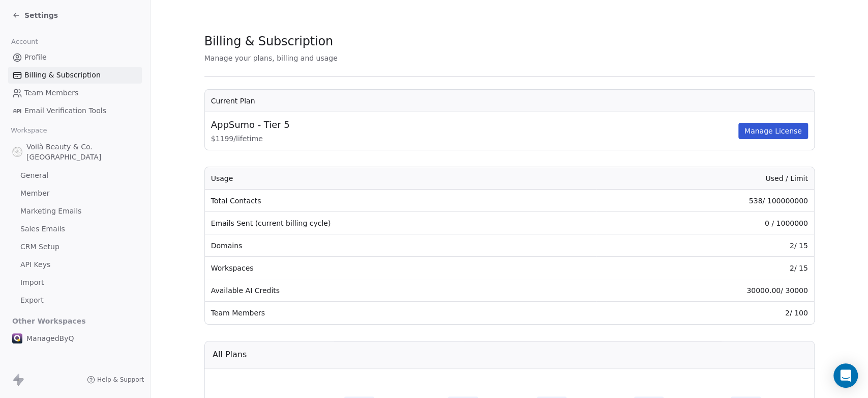  Describe the element at coordinates (705, 291) in the screenshot. I see `td: 30000.00 / 30000` at that location.